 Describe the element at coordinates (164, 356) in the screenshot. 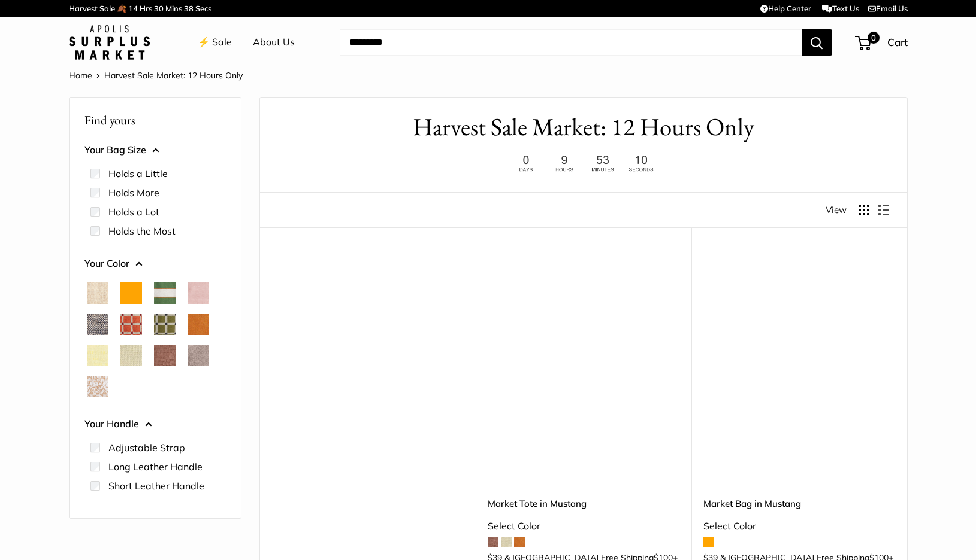

I see `button: Mustang` at that location.